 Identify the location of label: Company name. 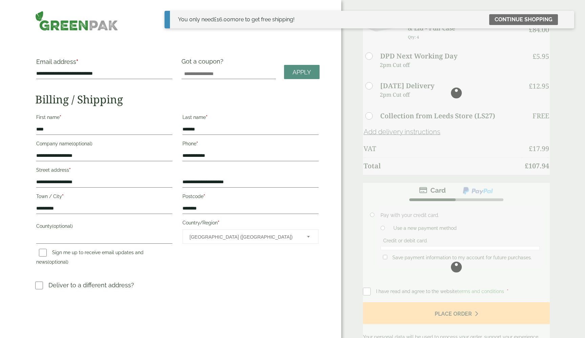
(104, 145).